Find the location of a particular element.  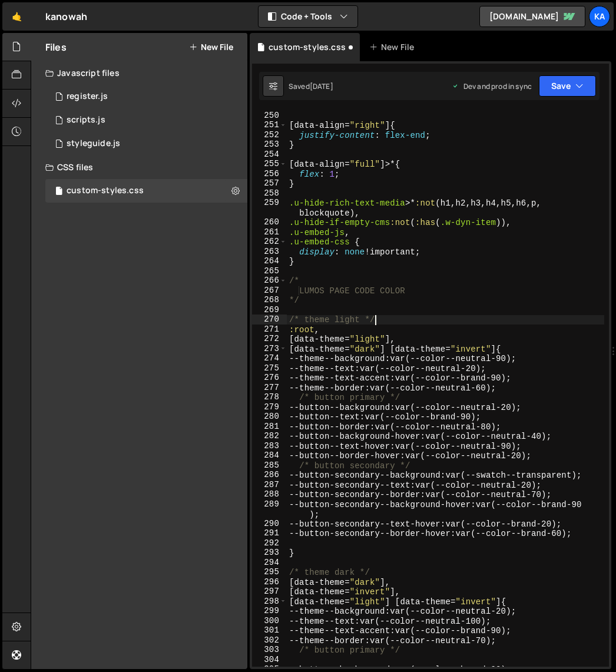

div: 300 is located at coordinates (269, 621).